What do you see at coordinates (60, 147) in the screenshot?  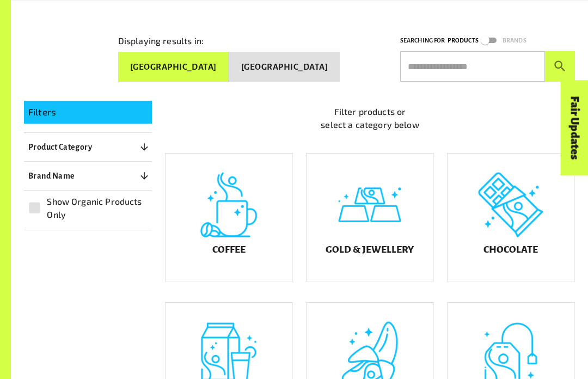 I see `p: Product Category` at bounding box center [60, 147].